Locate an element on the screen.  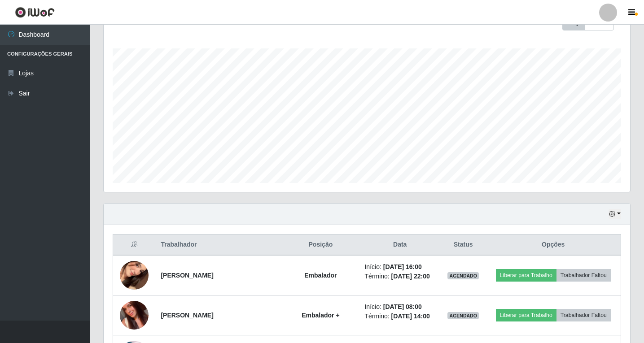
img: 1757949495626.jpeg is located at coordinates (134, 315).